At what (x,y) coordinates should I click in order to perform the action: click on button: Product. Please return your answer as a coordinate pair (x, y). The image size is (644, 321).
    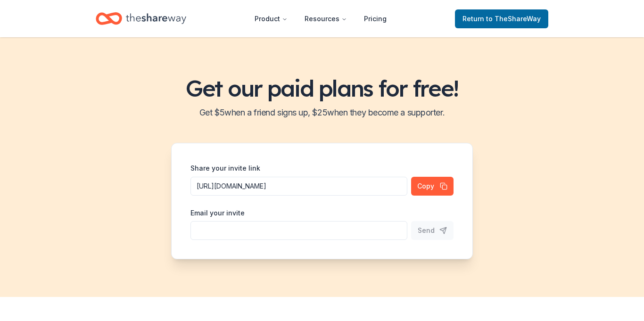
    Looking at the image, I should click on (270, 19).